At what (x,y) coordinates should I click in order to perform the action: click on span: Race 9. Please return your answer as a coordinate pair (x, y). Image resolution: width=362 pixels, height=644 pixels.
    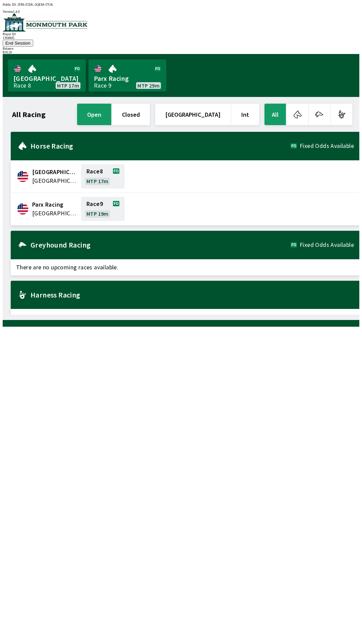
    Looking at the image, I should click on (95, 204).